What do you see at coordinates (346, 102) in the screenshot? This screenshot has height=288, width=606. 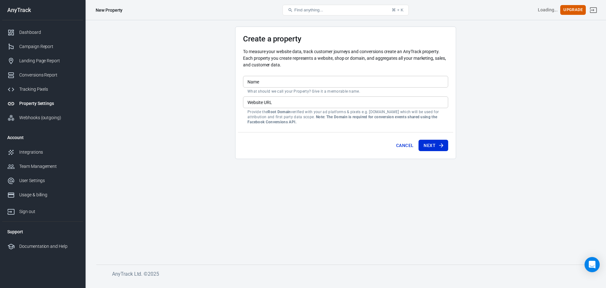 I see `input: example.com` at bounding box center [346, 102].